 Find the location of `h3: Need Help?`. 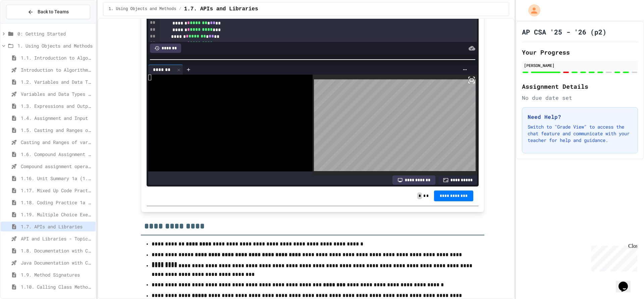

h3: Need Help? is located at coordinates (580, 117).